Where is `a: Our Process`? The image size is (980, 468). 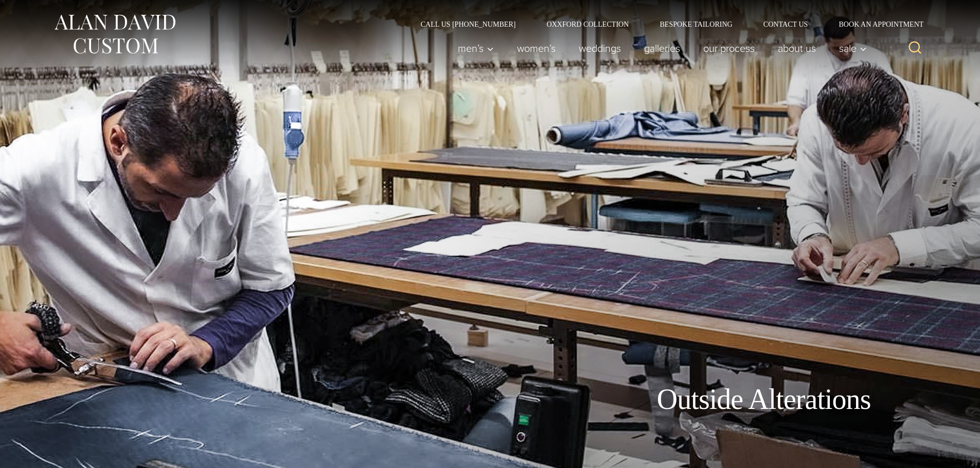 a: Our Process is located at coordinates (729, 49).